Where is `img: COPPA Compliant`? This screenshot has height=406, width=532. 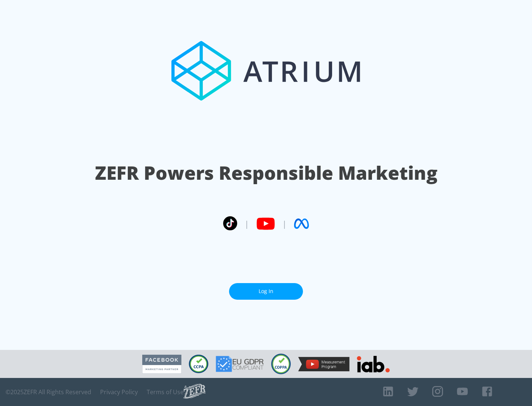 img: COPPA Compliant is located at coordinates (281, 364).